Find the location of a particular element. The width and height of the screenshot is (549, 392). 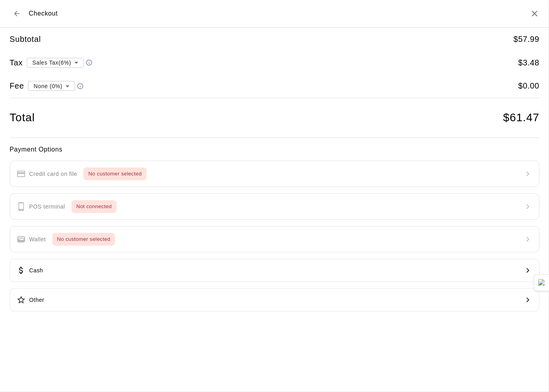

h5: $ 57.99 is located at coordinates (526, 39).